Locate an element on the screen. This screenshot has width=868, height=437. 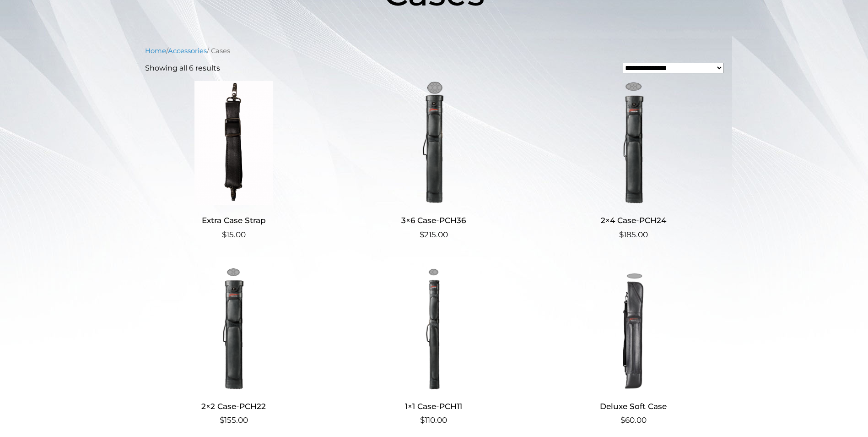
a: 3×6 Case-PCH36 $215.00 is located at coordinates (433, 160).